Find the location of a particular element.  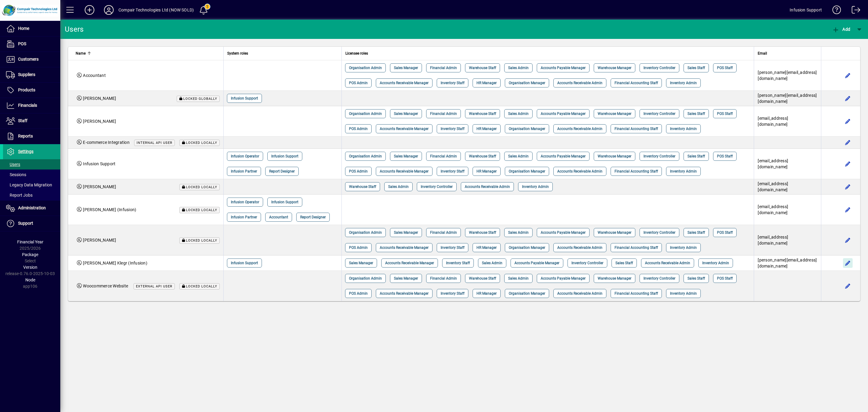

span: Licensee roles is located at coordinates (357, 53).